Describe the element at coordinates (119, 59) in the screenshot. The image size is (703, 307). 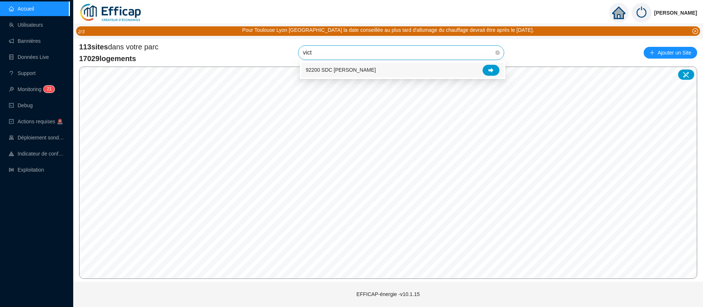
I see `span: 17029 logements` at that location.